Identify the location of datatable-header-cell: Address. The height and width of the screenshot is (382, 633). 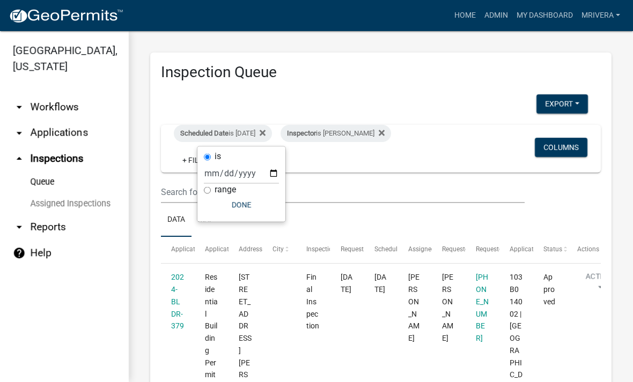
(245, 250).